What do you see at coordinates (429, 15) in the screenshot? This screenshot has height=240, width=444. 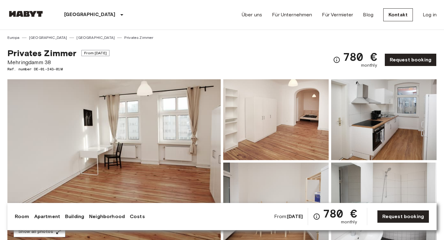 I see `a: Log in` at bounding box center [429, 15].